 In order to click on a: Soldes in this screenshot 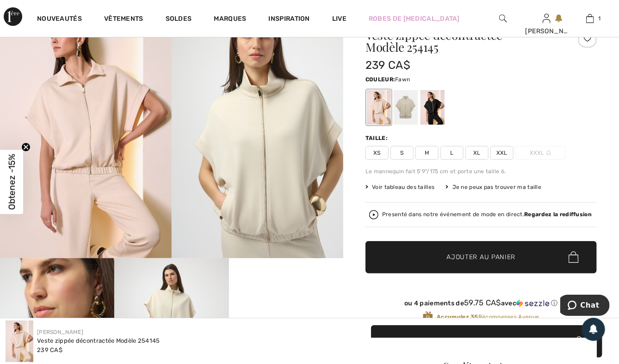, I will do `click(178, 19)`.